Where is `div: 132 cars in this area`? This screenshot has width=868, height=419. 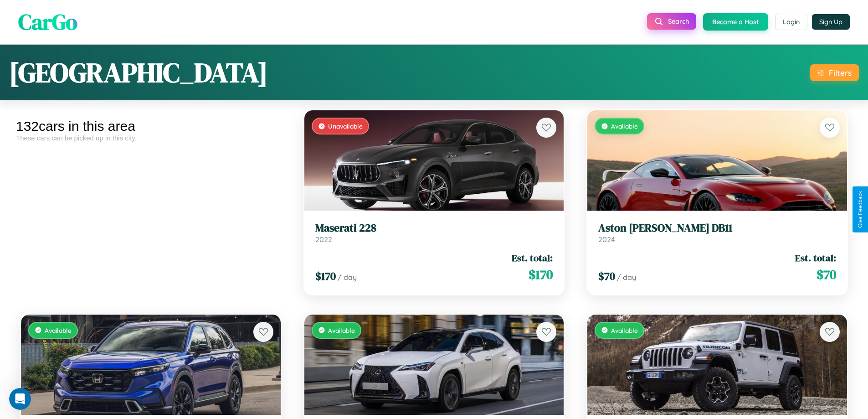 div: 132 cars in this area is located at coordinates (151, 126).